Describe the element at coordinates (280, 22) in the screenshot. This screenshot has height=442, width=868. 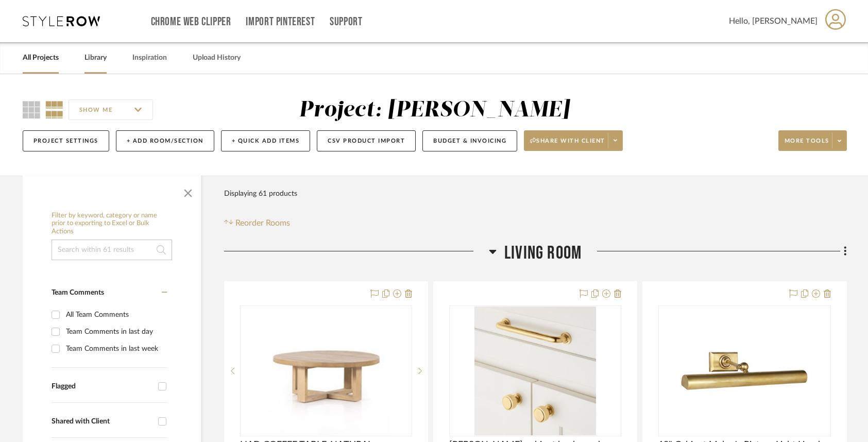
I see `a: Import Pinterest` at that location.